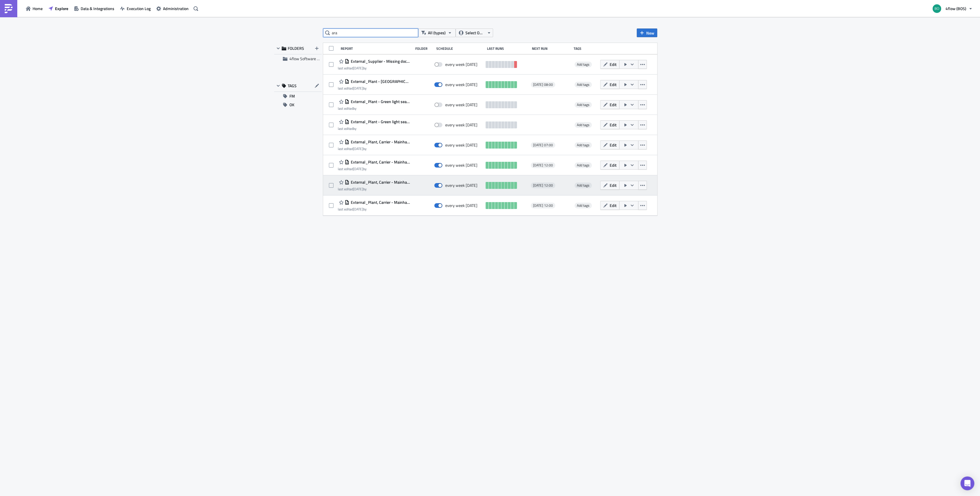 Image resolution: width=980 pixels, height=496 pixels. Describe the element at coordinates (295, 49) in the screenshot. I see `span: FOLDERS` at that location.